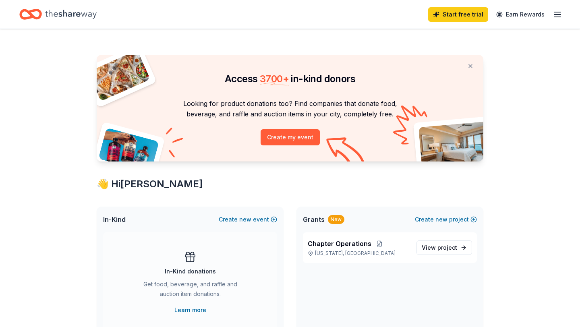 The width and height of the screenshot is (580, 327). I want to click on span: View, so click(439, 248).